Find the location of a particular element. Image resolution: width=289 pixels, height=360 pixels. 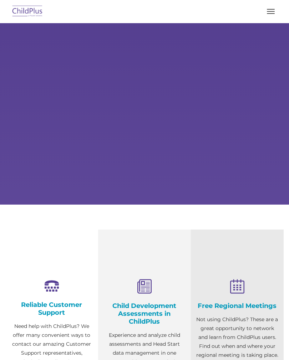

h4: Reliable Customer Support is located at coordinates (52, 309).